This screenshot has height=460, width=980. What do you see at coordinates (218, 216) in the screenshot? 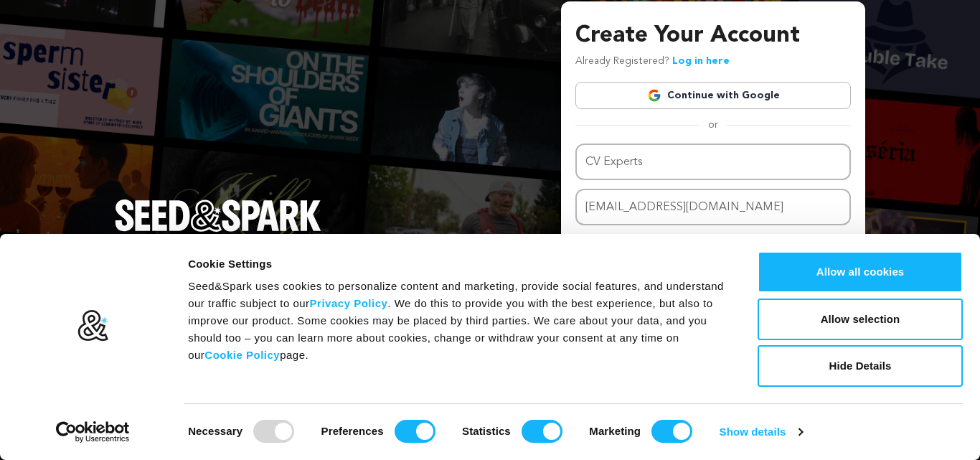
I see `img: Seed&Spark Logo` at bounding box center [218, 216].